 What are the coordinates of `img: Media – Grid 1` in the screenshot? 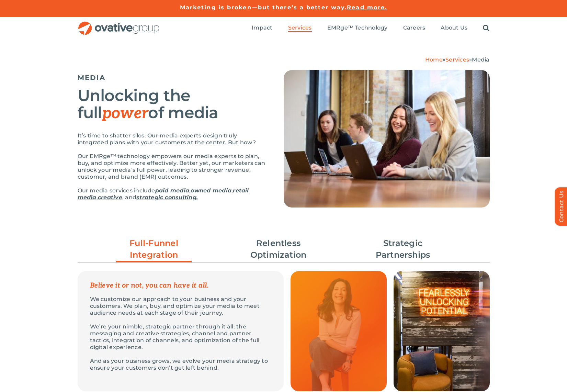 It's located at (442, 332).